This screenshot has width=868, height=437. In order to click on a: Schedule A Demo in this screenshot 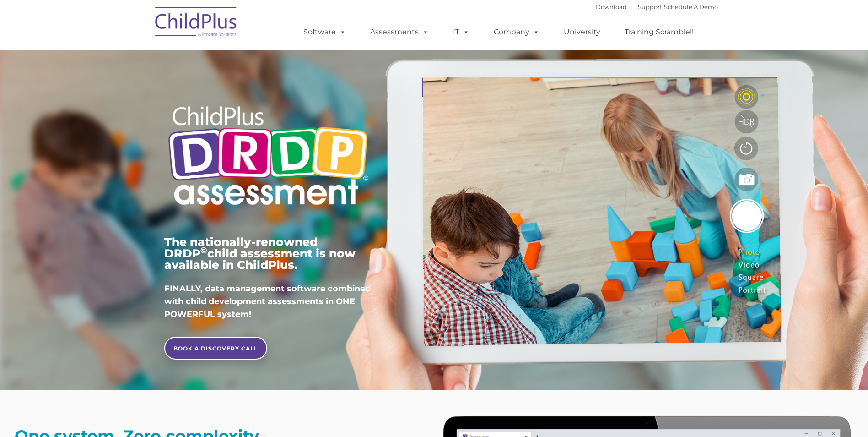, I will do `click(691, 7)`.